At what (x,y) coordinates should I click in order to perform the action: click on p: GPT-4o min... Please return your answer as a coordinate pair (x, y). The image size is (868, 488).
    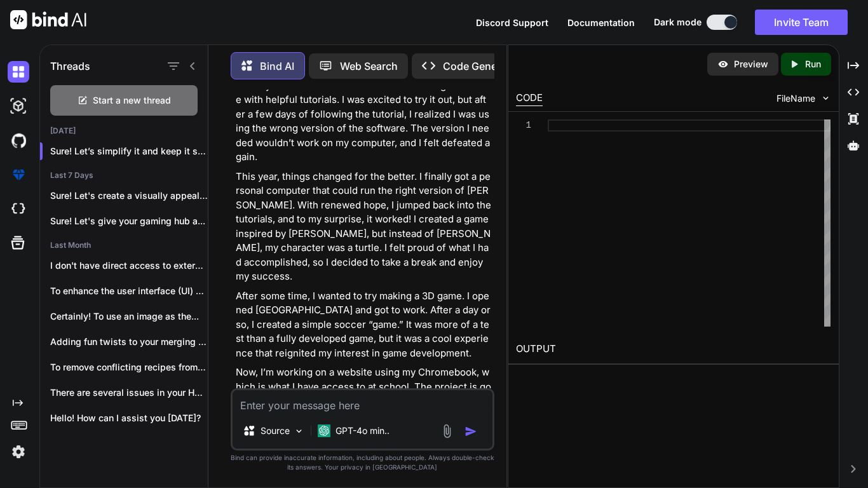
    Looking at the image, I should click on (362, 431).